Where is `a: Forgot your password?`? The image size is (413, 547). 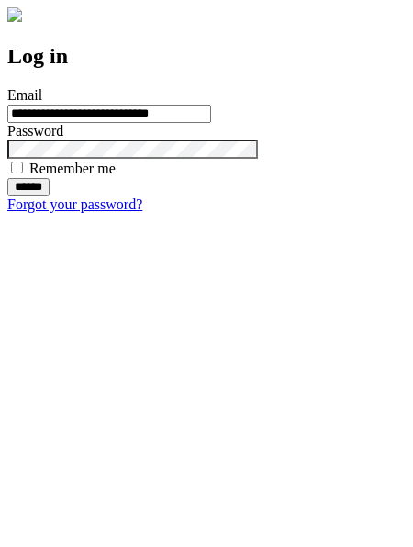 a: Forgot your password? is located at coordinates (74, 204).